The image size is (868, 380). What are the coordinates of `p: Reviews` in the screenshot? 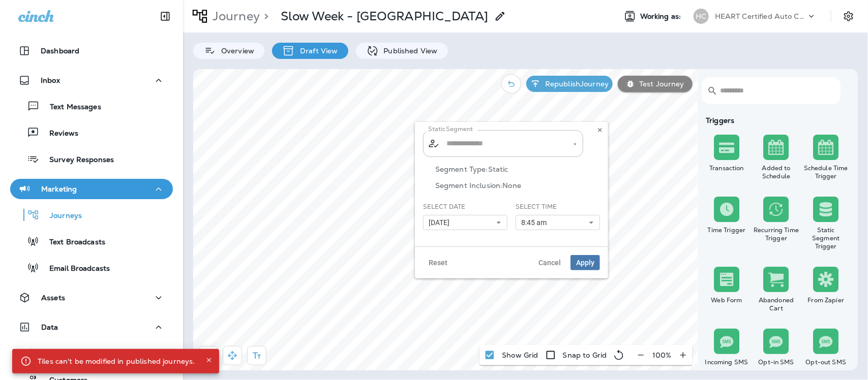 It's located at (59, 134).